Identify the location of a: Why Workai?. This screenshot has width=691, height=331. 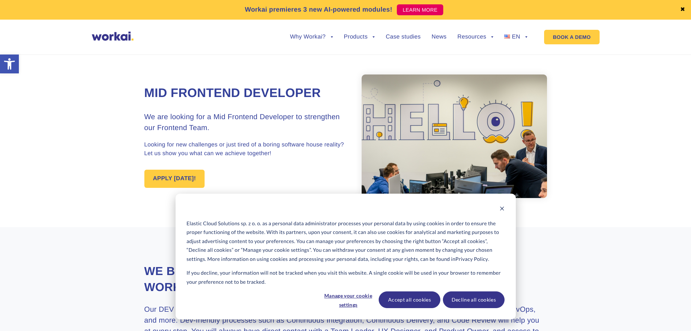
(311, 37).